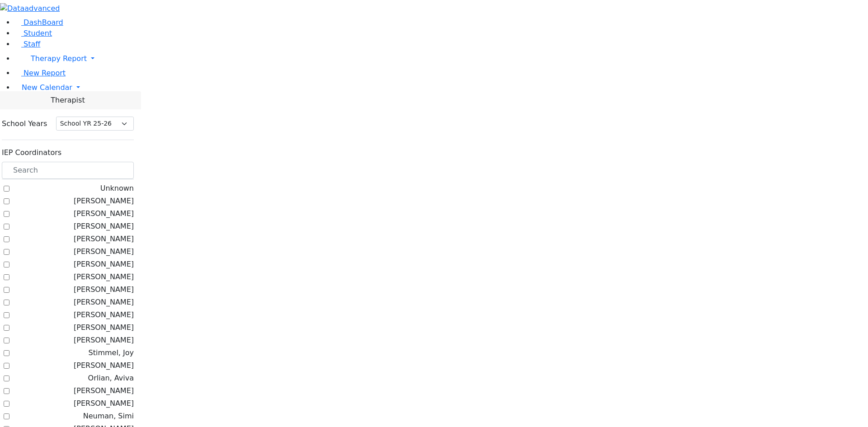  What do you see at coordinates (441, 88) in the screenshot?
I see `a: New Calendar` at bounding box center [441, 88].